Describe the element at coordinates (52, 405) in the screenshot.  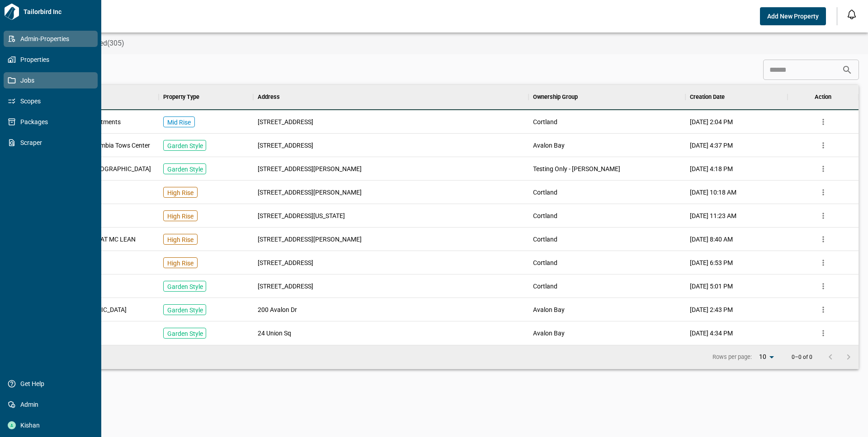
I see `span: Admin` at that location.